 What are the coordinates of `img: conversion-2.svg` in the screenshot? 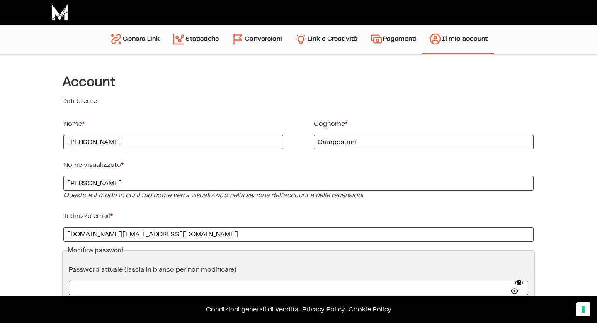 It's located at (238, 39).